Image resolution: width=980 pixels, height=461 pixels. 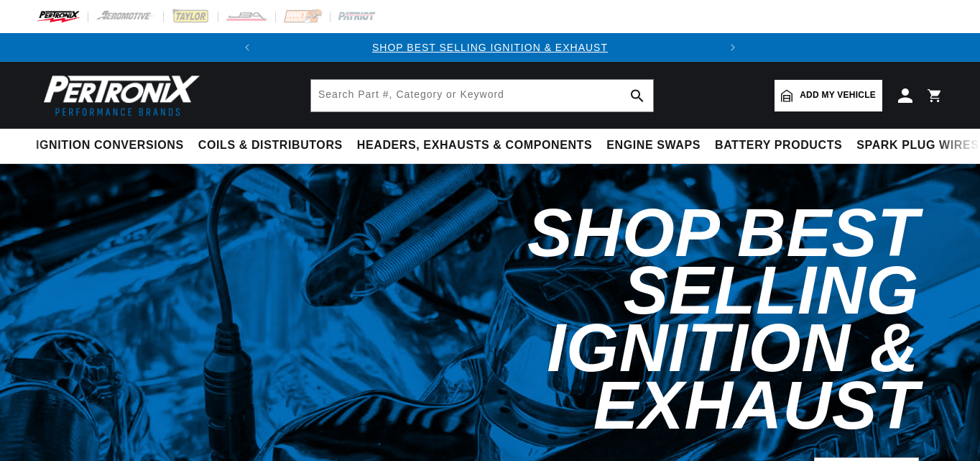 I want to click on span: Headers, Exhausts & Components, so click(x=474, y=145).